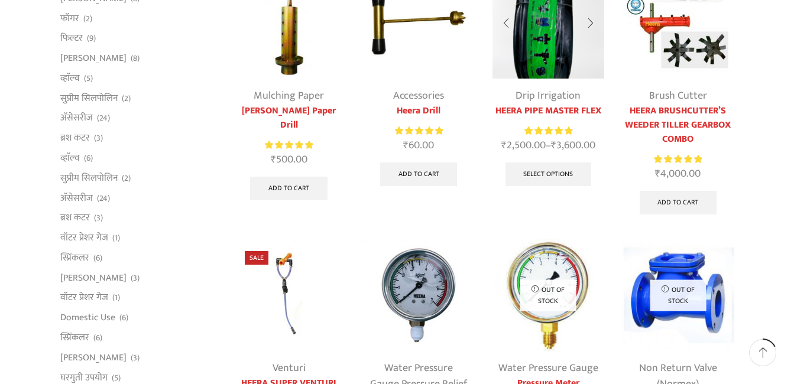 The height and width of the screenshot is (384, 794). Describe the element at coordinates (289, 160) in the screenshot. I see `bdi: 500.00` at that location.